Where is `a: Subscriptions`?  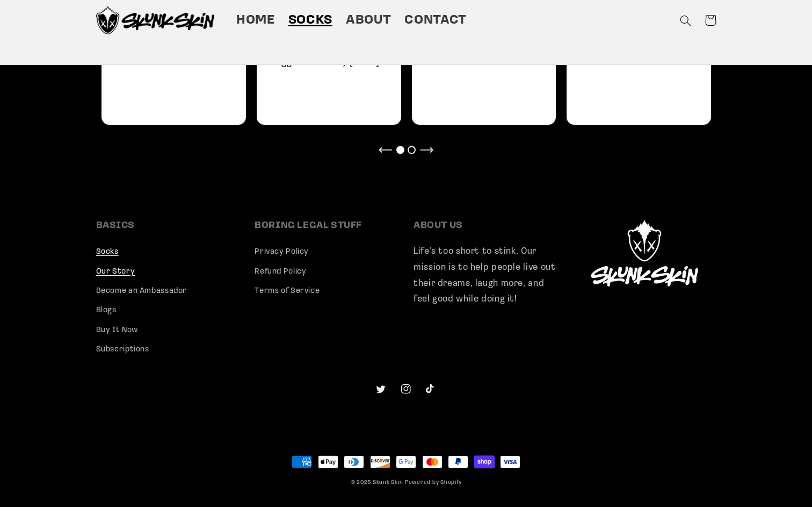 a: Subscriptions is located at coordinates (122, 350).